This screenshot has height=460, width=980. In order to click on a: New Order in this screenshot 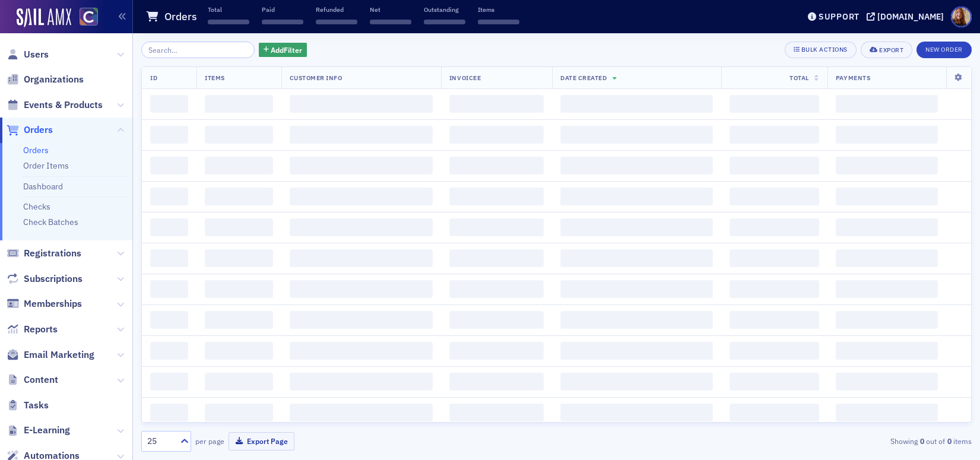, I will do `click(943, 49)`.